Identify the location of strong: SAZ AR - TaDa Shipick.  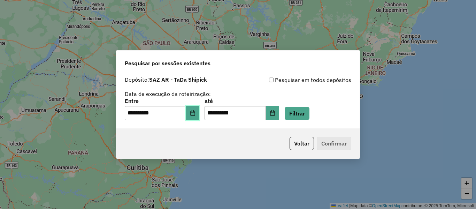
(178, 79).